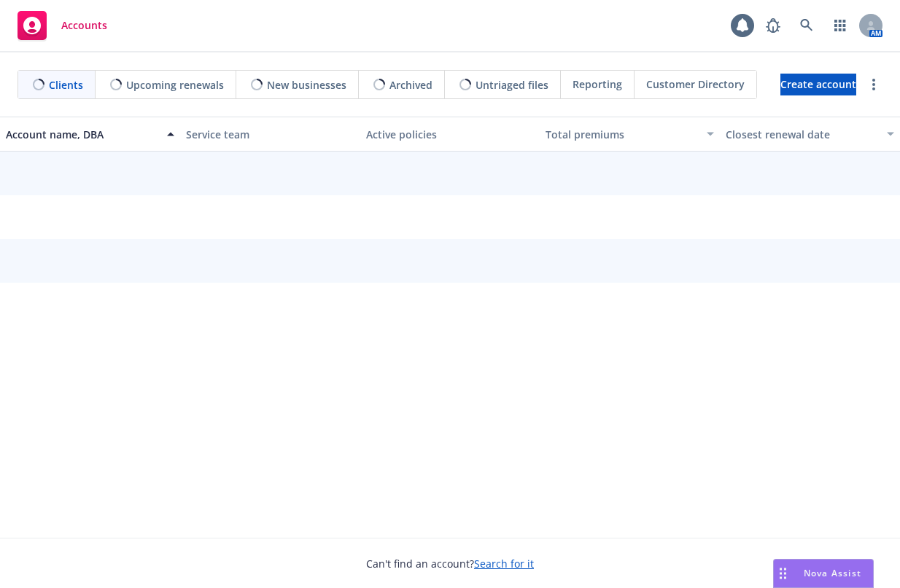 The width and height of the screenshot is (900, 588). What do you see at coordinates (450, 564) in the screenshot?
I see `span: Can't find an account?` at bounding box center [450, 564].